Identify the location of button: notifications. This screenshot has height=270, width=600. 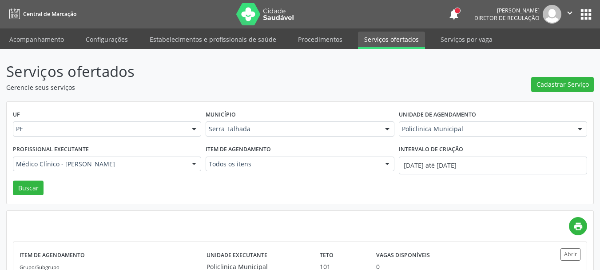
(454, 14).